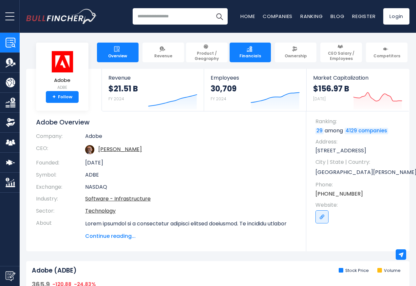  I want to click on a: Software - Infrastructure, so click(118, 199).